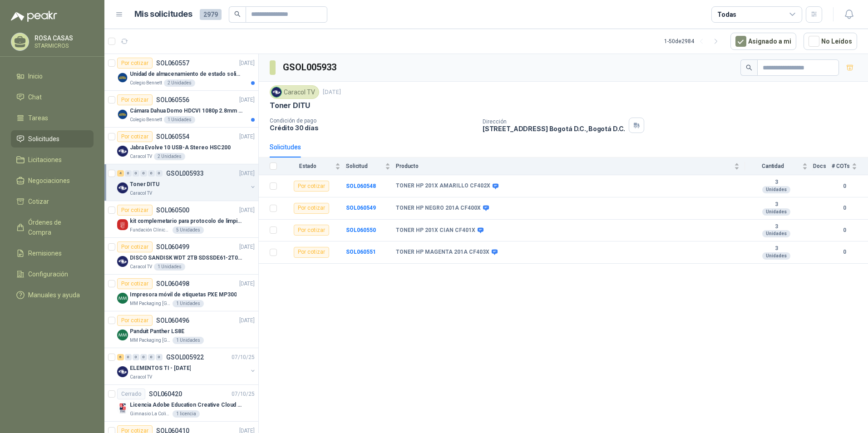 This screenshot has width=868, height=433. I want to click on a: Órdenes de Compra, so click(52, 227).